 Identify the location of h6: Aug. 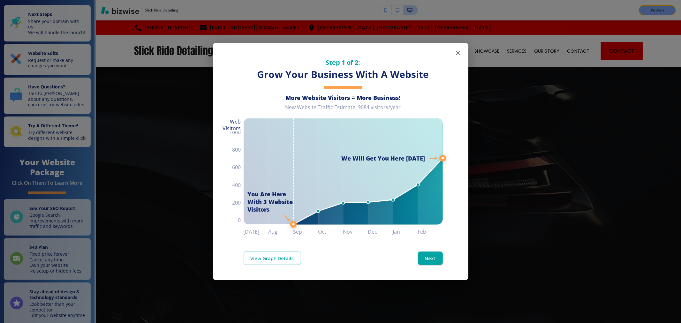
(281, 232).